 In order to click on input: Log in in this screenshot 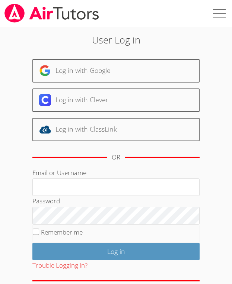, I will do `click(116, 251)`.